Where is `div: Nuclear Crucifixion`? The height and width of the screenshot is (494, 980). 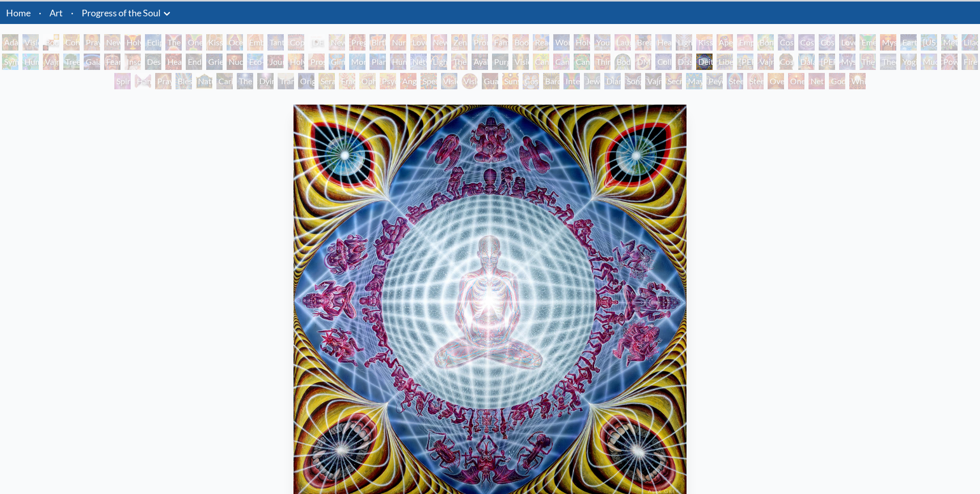
div: Nuclear Crucifixion is located at coordinates (235, 61).